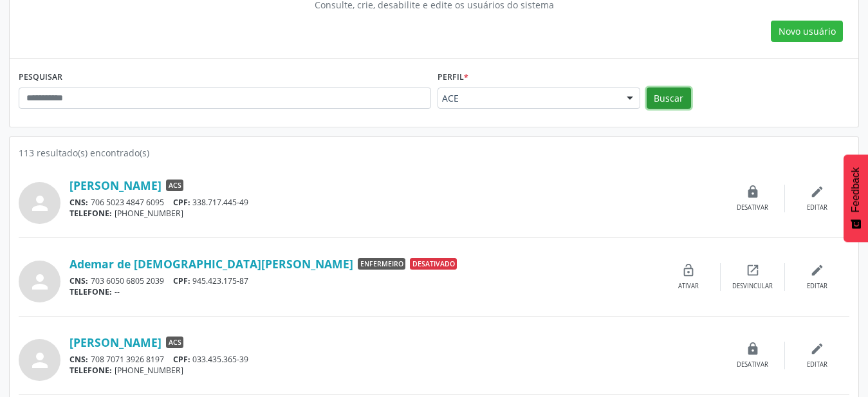  I want to click on span: Novo usuário, so click(807, 31).